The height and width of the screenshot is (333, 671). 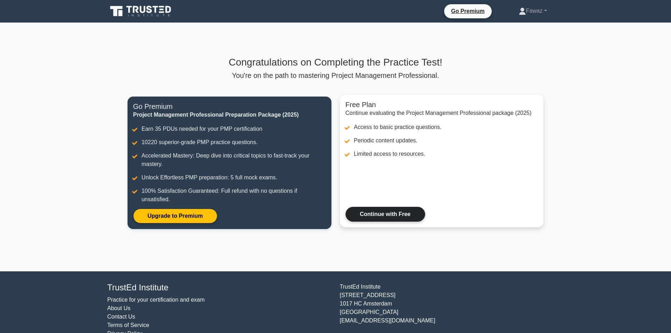 What do you see at coordinates (468, 11) in the screenshot?
I see `a: Go Premium` at bounding box center [468, 11].